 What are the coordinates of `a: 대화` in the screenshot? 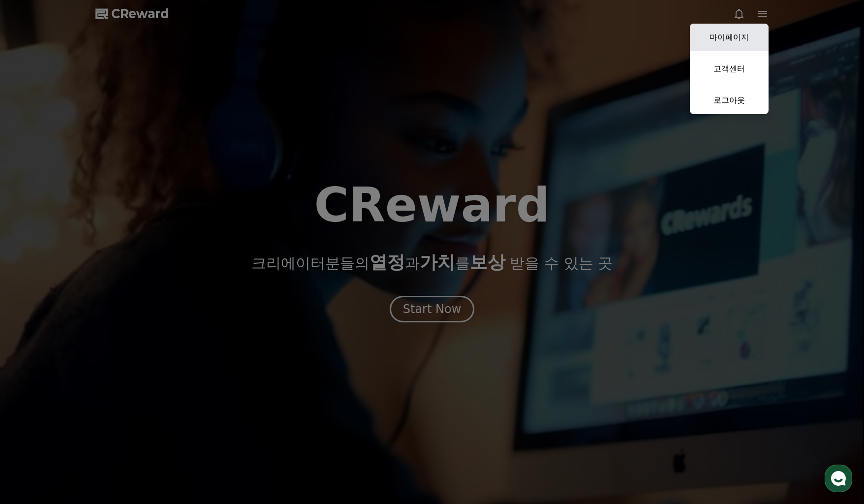 It's located at (96, 325).